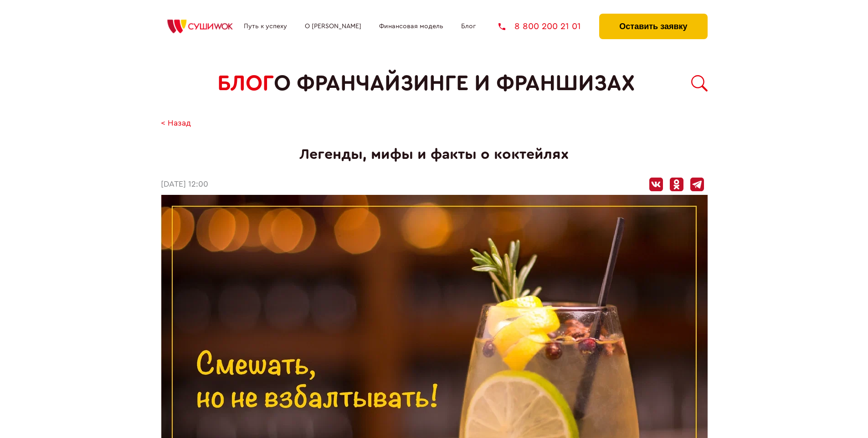  Describe the element at coordinates (411, 26) in the screenshot. I see `a: Финансовая модель` at that location.